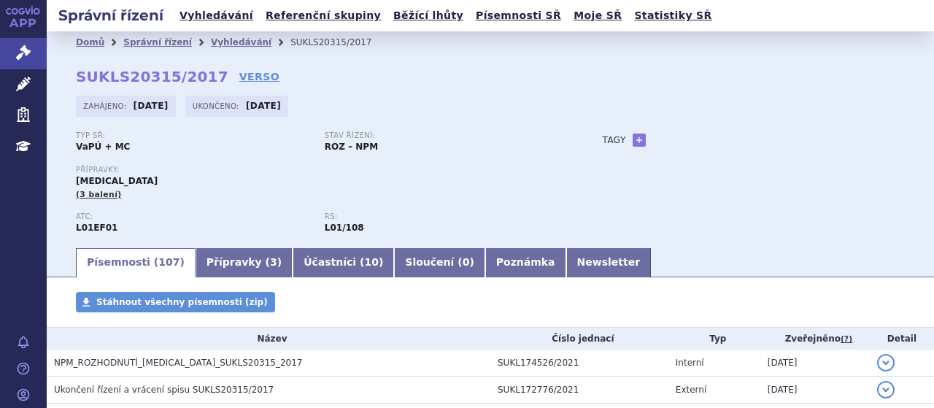 This screenshot has height=408, width=934. What do you see at coordinates (441, 136) in the screenshot?
I see `p: Stav řízení:` at bounding box center [441, 136].